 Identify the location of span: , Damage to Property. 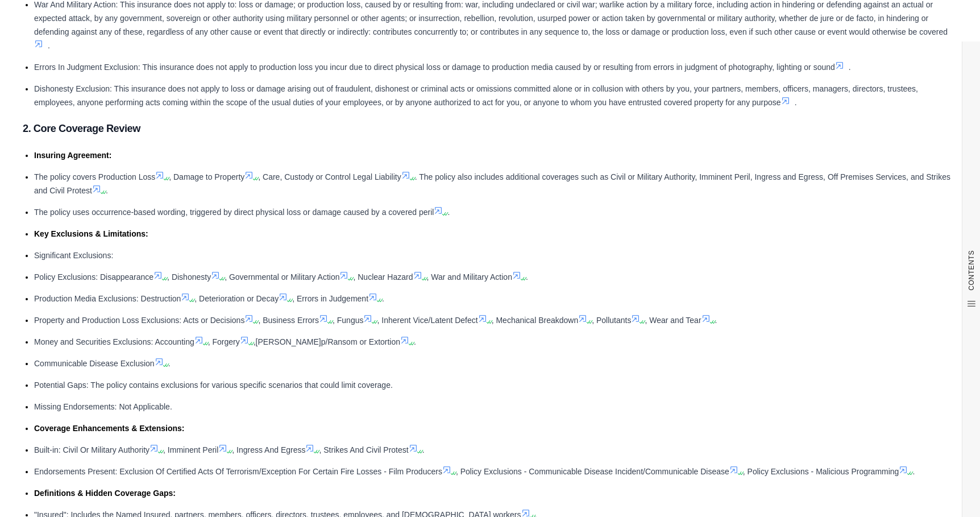
(206, 177).